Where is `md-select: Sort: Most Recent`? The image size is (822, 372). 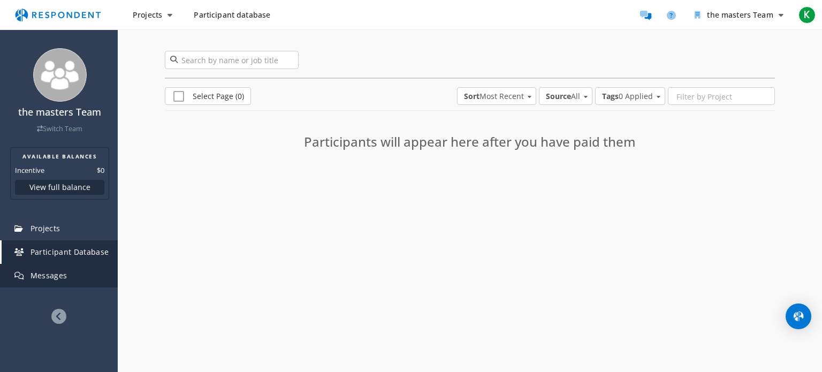
md-select: Sort: Most Recent is located at coordinates (497, 96).